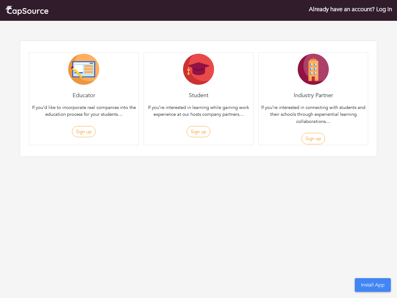 This screenshot has height=298, width=397. I want to click on button: Install App, so click(373, 285).